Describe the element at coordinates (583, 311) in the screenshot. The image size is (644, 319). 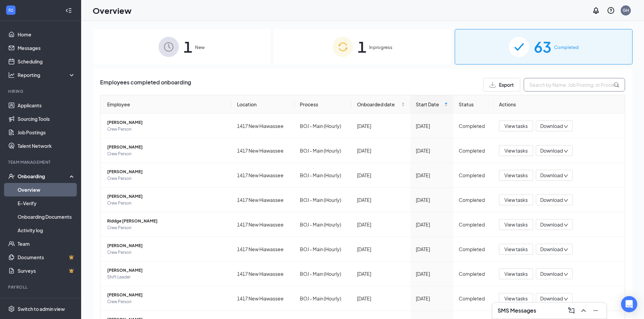
I see `button: ChevronUp` at that location.